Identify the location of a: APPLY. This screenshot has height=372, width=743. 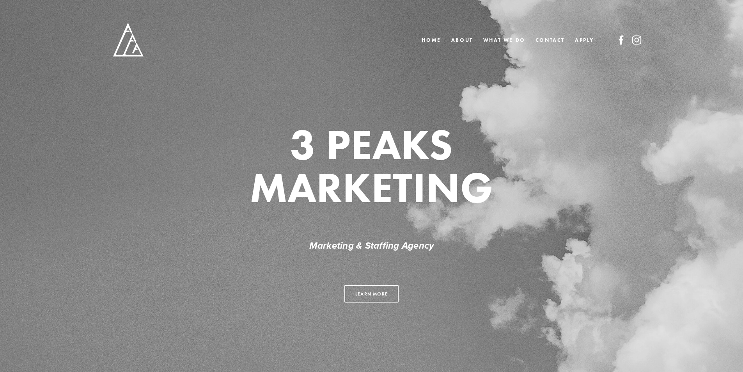
(584, 40).